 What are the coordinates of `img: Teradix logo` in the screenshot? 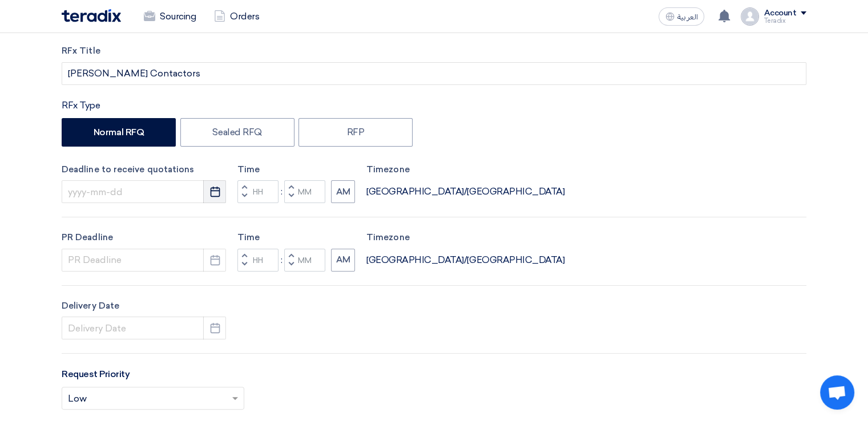 It's located at (92, 16).